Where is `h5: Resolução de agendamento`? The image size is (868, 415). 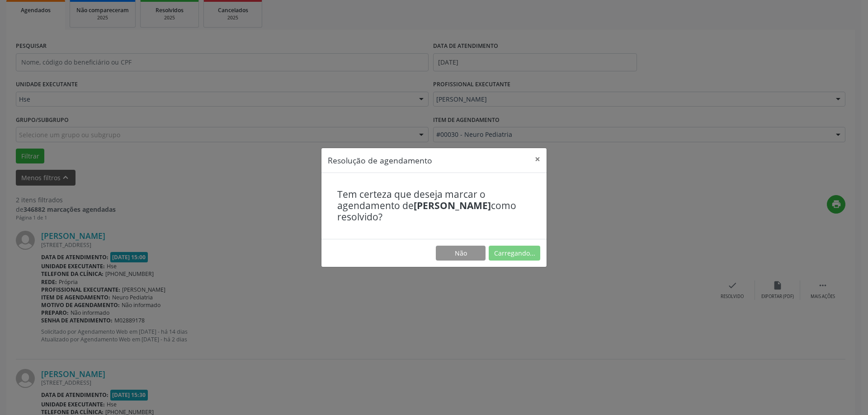
h5: Resolução de agendamento is located at coordinates (380, 160).